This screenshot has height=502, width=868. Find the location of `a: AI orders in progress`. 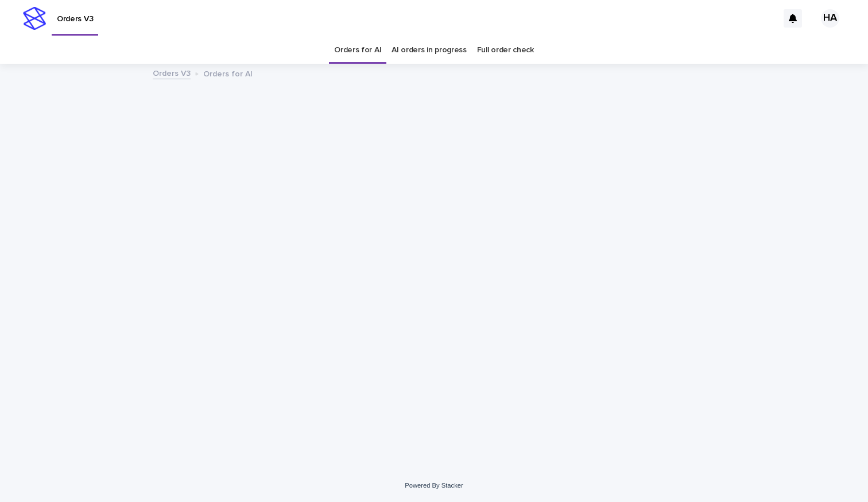

a: AI orders in progress is located at coordinates (429, 50).